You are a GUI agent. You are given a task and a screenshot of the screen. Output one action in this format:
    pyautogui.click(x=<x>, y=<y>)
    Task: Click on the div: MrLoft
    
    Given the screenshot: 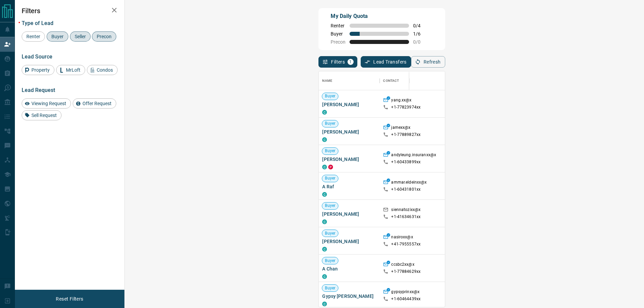 What is the action you would take?
    pyautogui.click(x=71, y=70)
    